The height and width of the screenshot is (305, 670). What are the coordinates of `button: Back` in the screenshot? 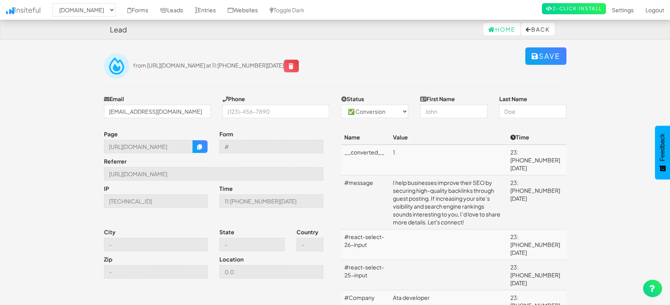 It's located at (538, 29).